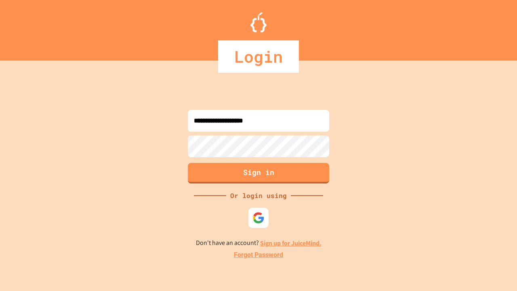  I want to click on p: Don't have an account?, so click(259, 243).